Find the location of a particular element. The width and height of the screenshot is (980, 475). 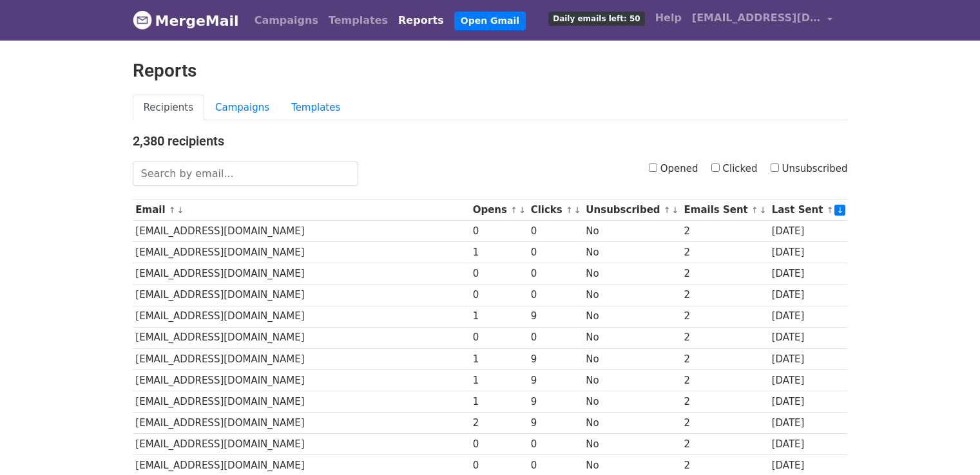

span: Daily emails left: 50 is located at coordinates (596, 19).